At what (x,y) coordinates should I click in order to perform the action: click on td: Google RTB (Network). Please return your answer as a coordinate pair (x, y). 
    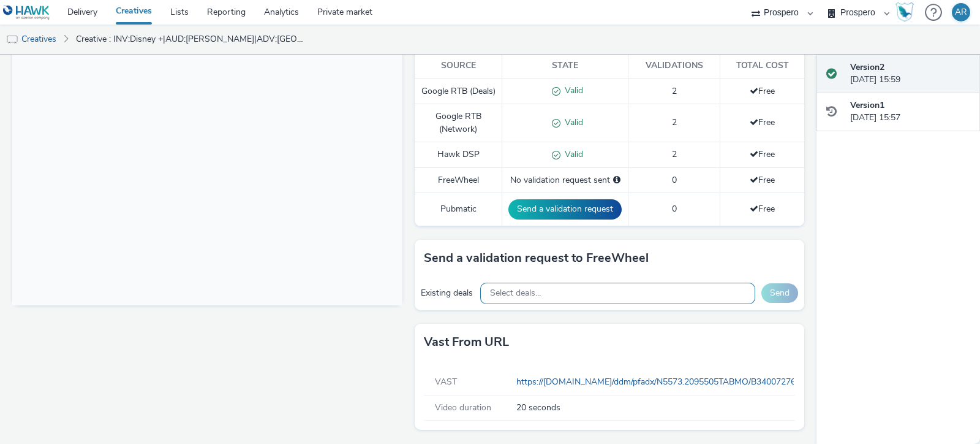
    Looking at the image, I should click on (458, 123).